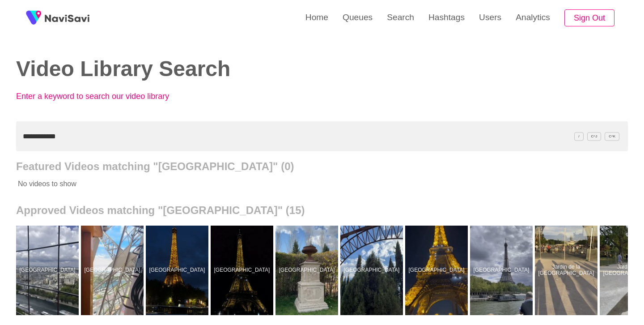  Describe the element at coordinates (115, 96) in the screenshot. I see `p: Enter a keyword to search our video library` at that location.